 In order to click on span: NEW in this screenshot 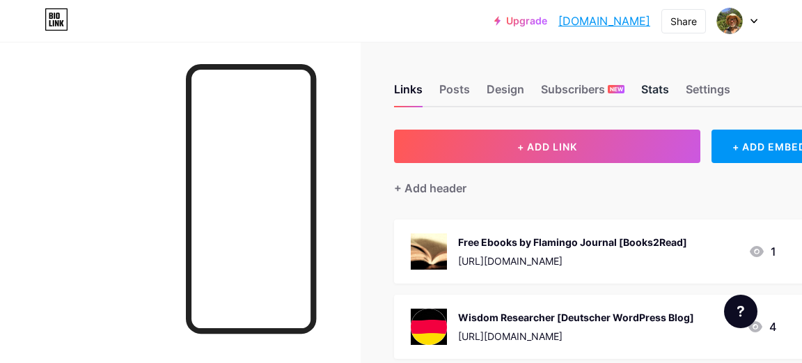, I will do `click(616, 89)`.